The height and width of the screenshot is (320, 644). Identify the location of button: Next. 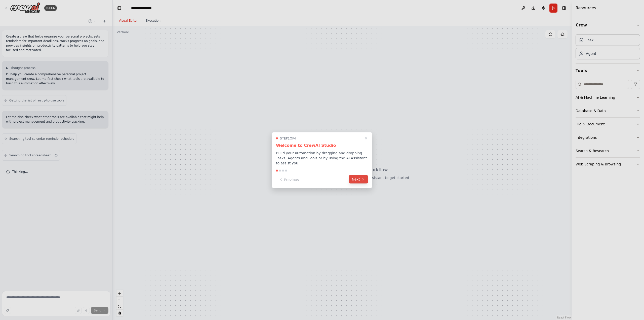
(358, 179).